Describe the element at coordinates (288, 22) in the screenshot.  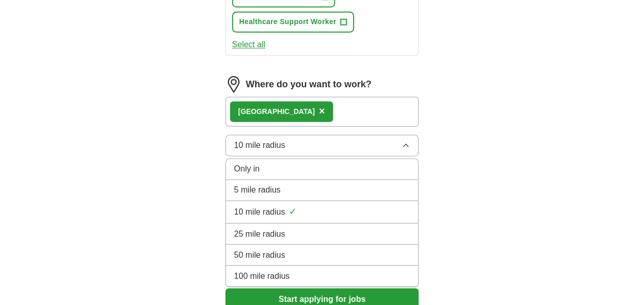
I see `span: Healthcare Support Worker` at that location.